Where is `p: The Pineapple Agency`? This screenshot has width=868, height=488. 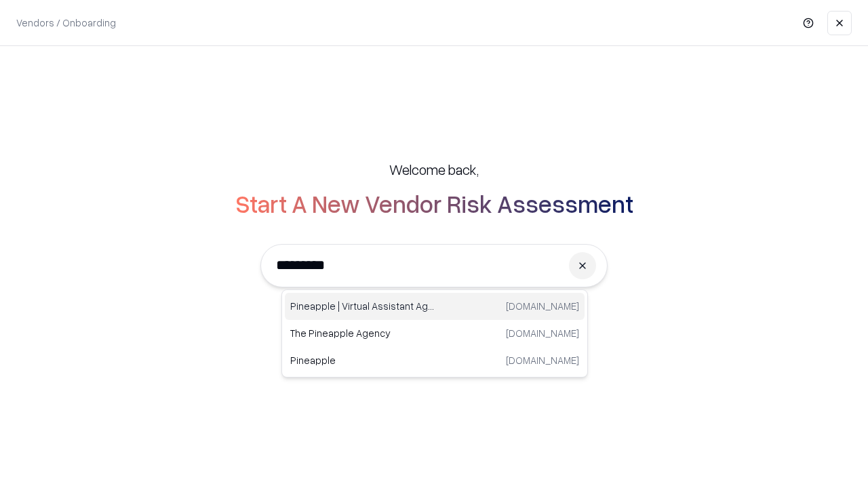
p: The Pineapple Agency is located at coordinates (362, 333).